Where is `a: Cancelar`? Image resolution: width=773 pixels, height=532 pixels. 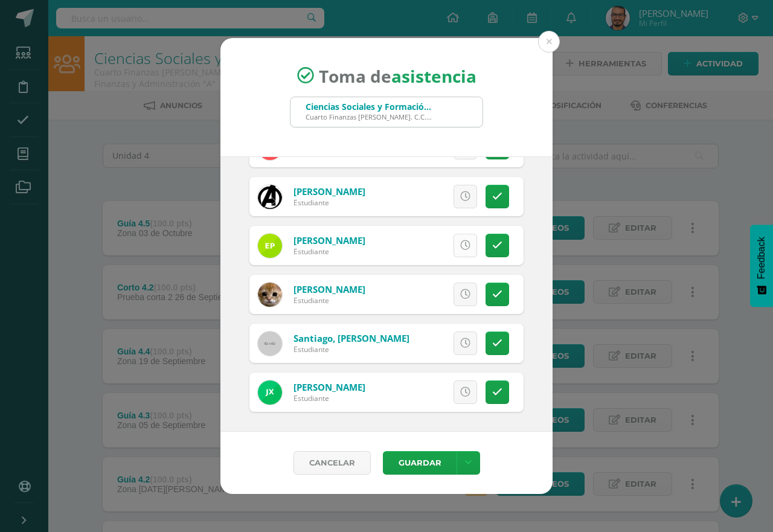
a: Cancelar is located at coordinates (332, 463).